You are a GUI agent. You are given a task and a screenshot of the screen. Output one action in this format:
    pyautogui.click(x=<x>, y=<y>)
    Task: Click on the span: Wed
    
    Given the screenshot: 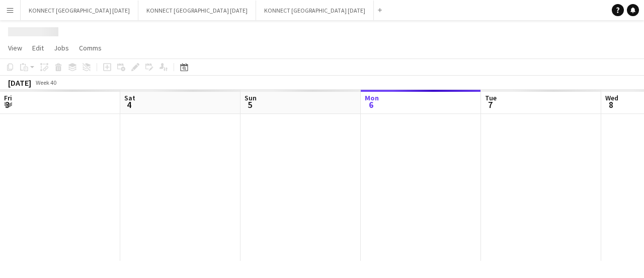 What is the action you would take?
    pyautogui.click(x=612, y=98)
    